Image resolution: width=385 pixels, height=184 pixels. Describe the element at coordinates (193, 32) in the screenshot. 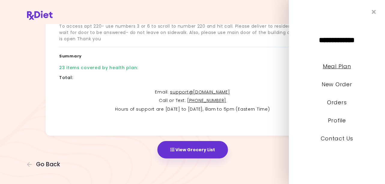

I see `div: To access apt 220- use numbers 3 or 6 to scroll to number 220 and hit call. Please deliver to res...` at that location.